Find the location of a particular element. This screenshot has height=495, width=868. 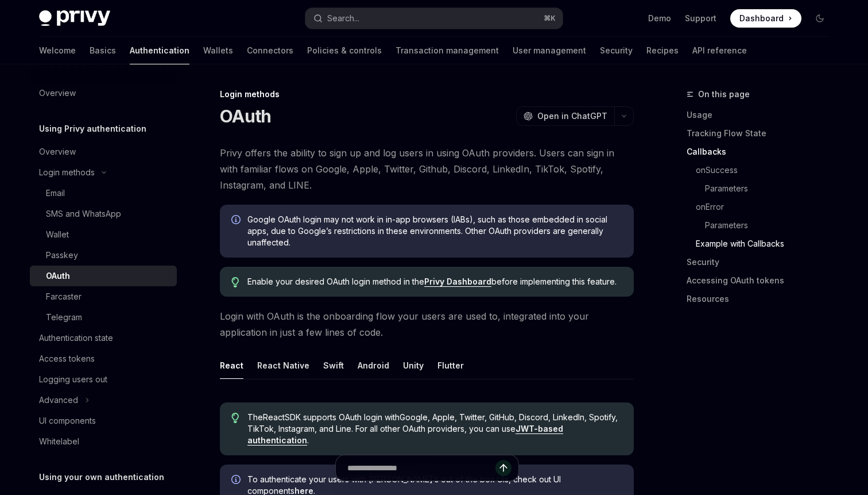

h1: OAuth is located at coordinates (245, 116).